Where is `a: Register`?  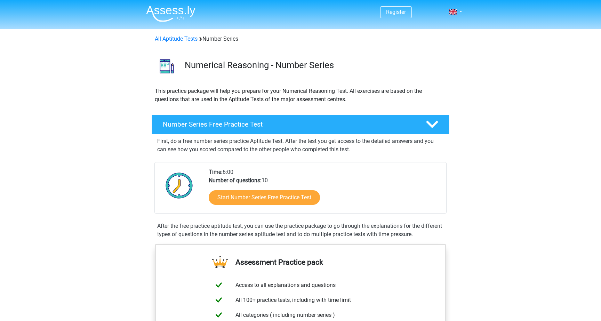 a: Register is located at coordinates (396, 12).